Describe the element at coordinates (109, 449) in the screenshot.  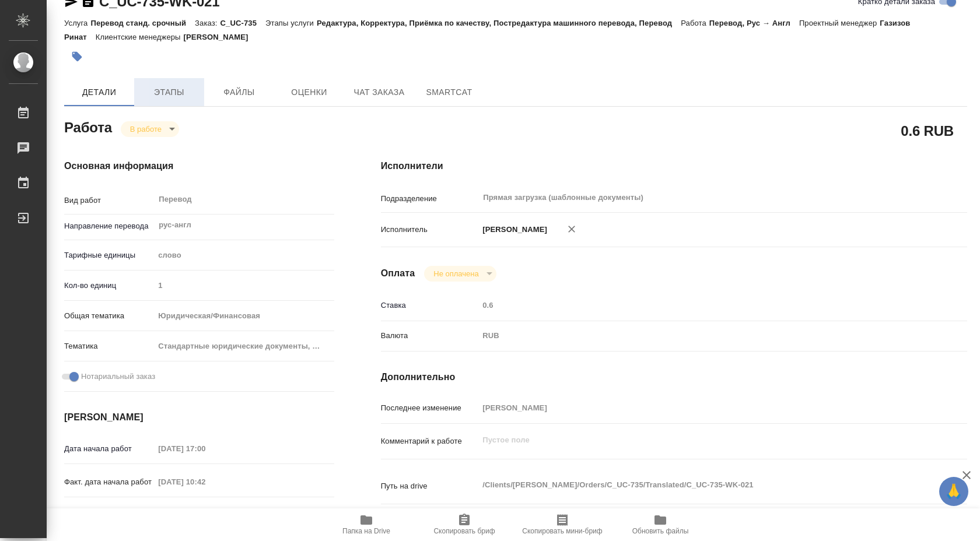
I see `p: Дата начала работ` at that location.